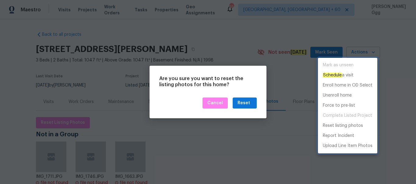  Describe the element at coordinates (339, 105) in the screenshot. I see `p: Force to pre-list` at that location.